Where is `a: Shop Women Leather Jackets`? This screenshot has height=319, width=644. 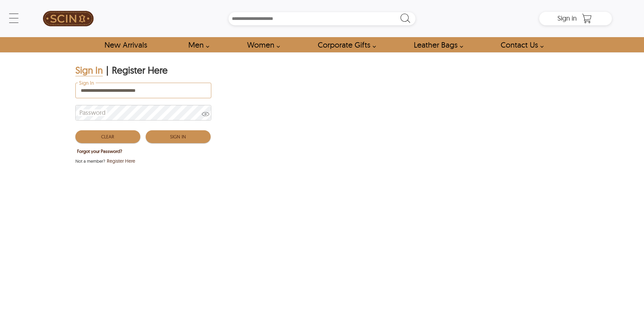 a: Shop Women Leather Jackets is located at coordinates (261, 45).